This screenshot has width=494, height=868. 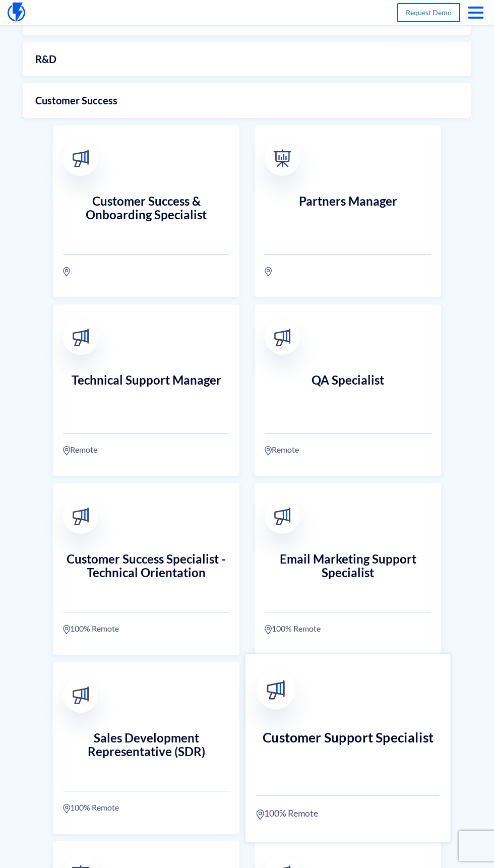 What do you see at coordinates (348, 390) in the screenshot?
I see `a: QA Specialist Remote` at bounding box center [348, 390].